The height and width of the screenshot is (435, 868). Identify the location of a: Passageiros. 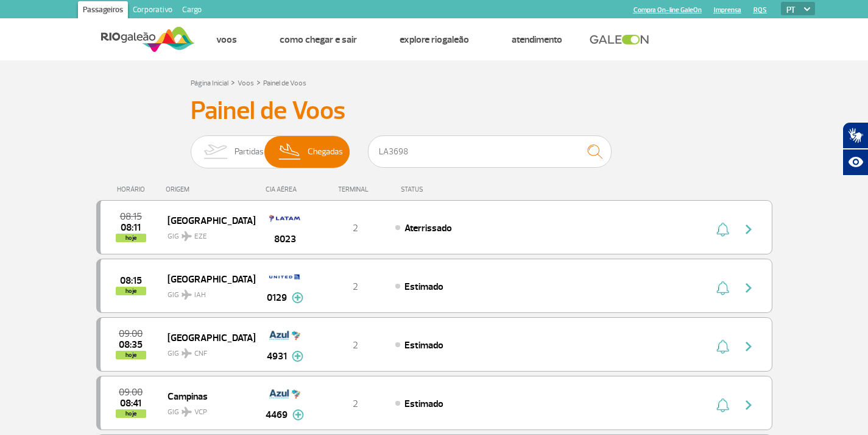
(103, 11).